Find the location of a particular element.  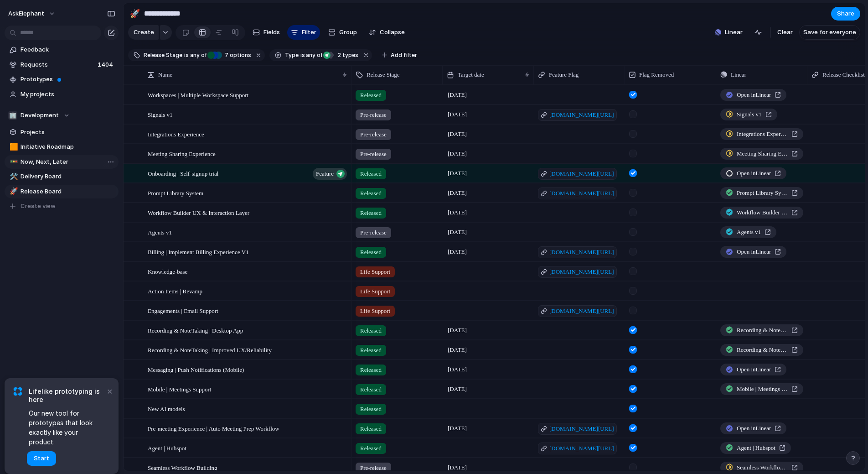

span: Group is located at coordinates (348, 32).